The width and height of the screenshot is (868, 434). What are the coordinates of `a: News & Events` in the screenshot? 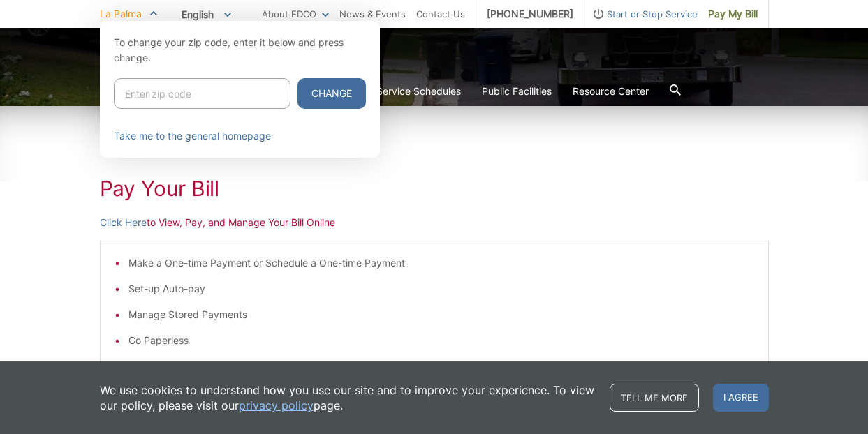 It's located at (372, 14).